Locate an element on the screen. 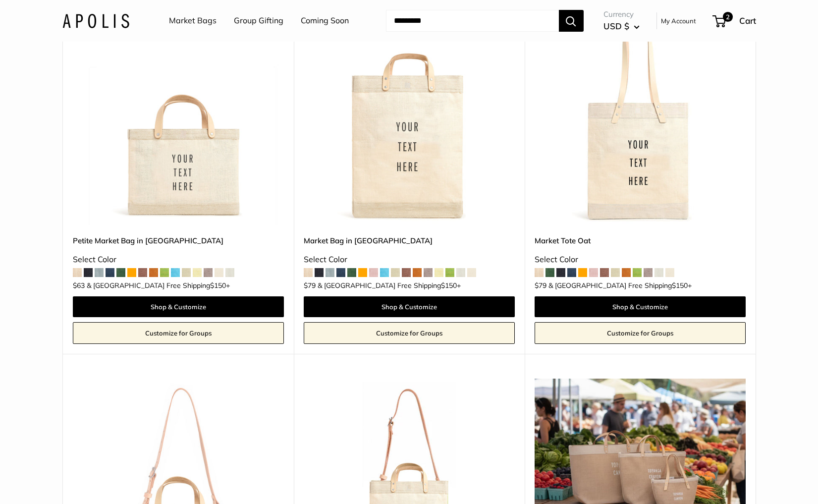 Image resolution: width=818 pixels, height=504 pixels. a: Market Bags is located at coordinates (193, 21).